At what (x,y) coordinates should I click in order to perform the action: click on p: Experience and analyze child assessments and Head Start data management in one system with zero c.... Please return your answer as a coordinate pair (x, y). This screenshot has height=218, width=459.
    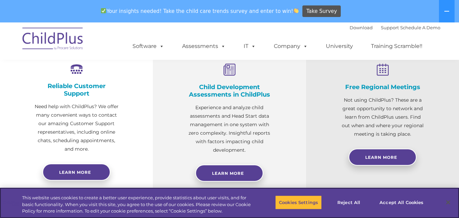
    Looking at the image, I should click on (229, 129).